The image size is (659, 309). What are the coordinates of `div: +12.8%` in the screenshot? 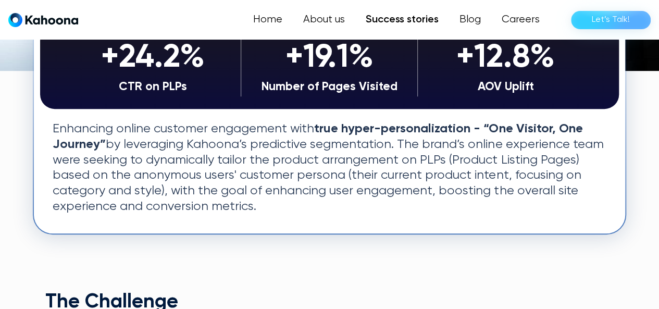 It's located at (506, 58).